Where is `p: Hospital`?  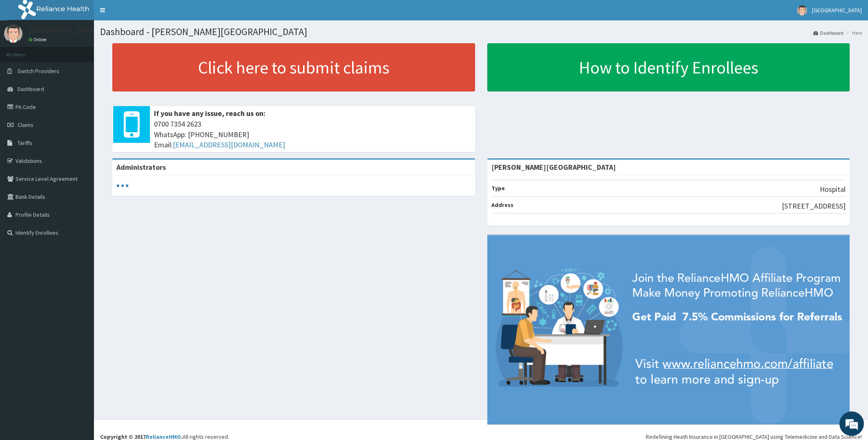 p: Hospital is located at coordinates (832, 189).